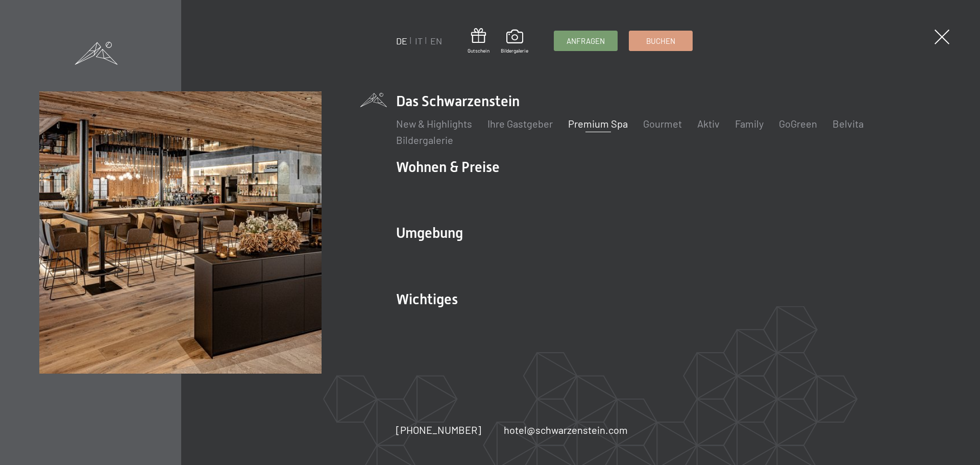  Describe the element at coordinates (663, 123) in the screenshot. I see `a: Gourmet` at that location.